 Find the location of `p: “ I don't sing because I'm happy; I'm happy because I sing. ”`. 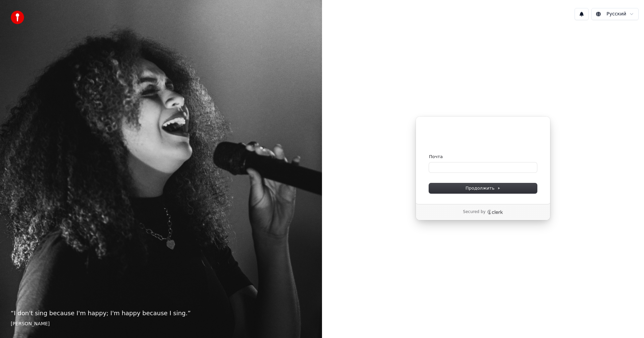

p: “ I don't sing because I'm happy; I'm happy because I sing. ” is located at coordinates (161, 313).